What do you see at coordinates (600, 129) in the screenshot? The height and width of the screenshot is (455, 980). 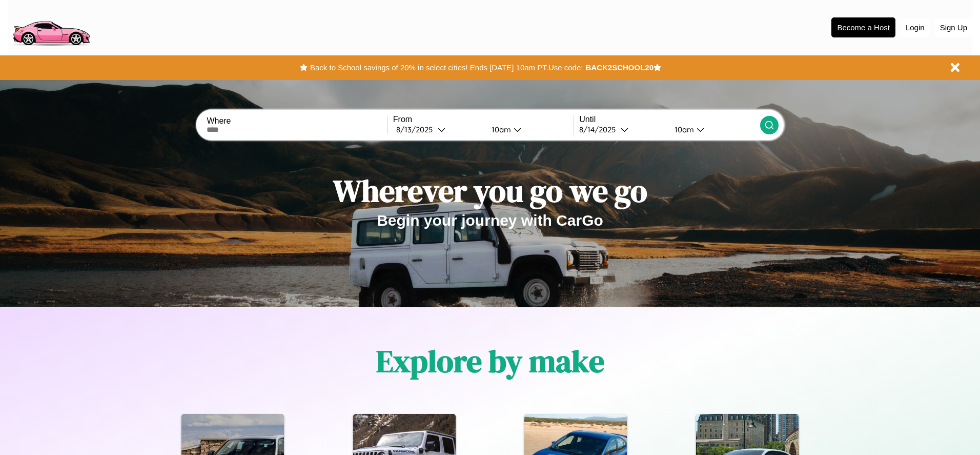 I see `div: 8 / 14 / 2025` at bounding box center [600, 129].